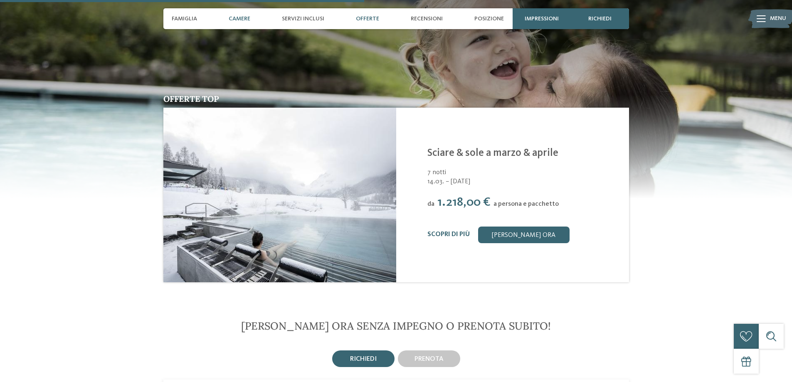 This screenshot has height=382, width=792. What do you see at coordinates (436, 172) in the screenshot?
I see `span: 7 notti` at bounding box center [436, 172].